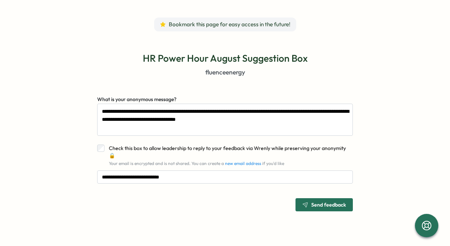 The height and width of the screenshot is (246, 450). Describe the element at coordinates (329, 205) in the screenshot. I see `span: Send feedback` at that location.